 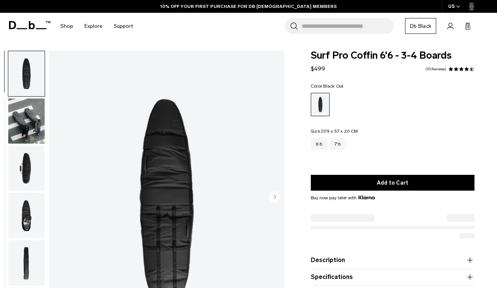 What do you see at coordinates (319, 144) in the screenshot?
I see `a: 6’6` at bounding box center [319, 144].